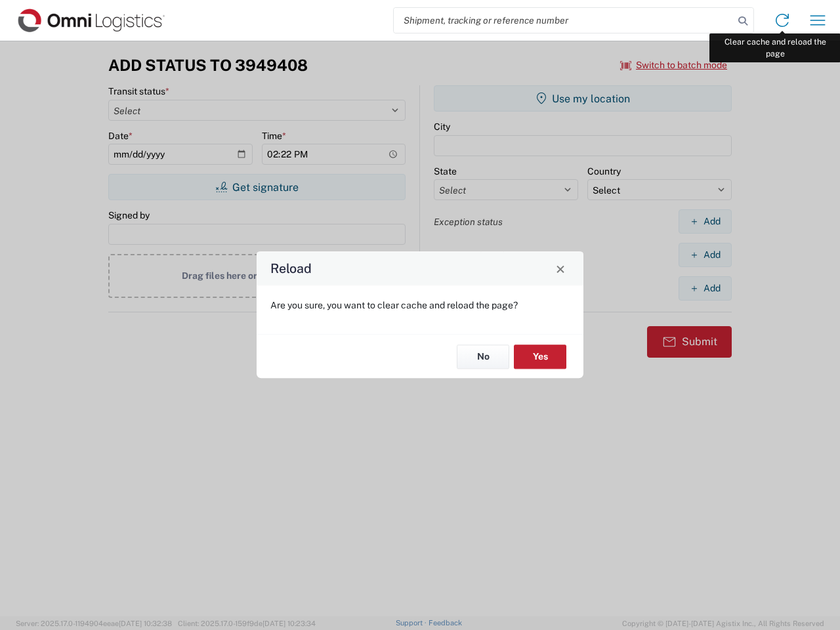  What do you see at coordinates (564, 20) in the screenshot?
I see `input: Shipment, tracking or reference number` at bounding box center [564, 20].